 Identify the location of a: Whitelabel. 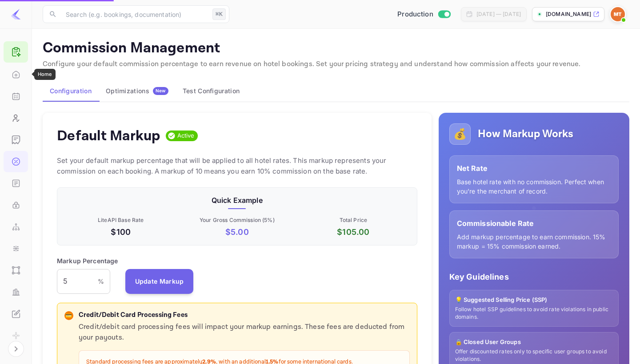
(16, 313).